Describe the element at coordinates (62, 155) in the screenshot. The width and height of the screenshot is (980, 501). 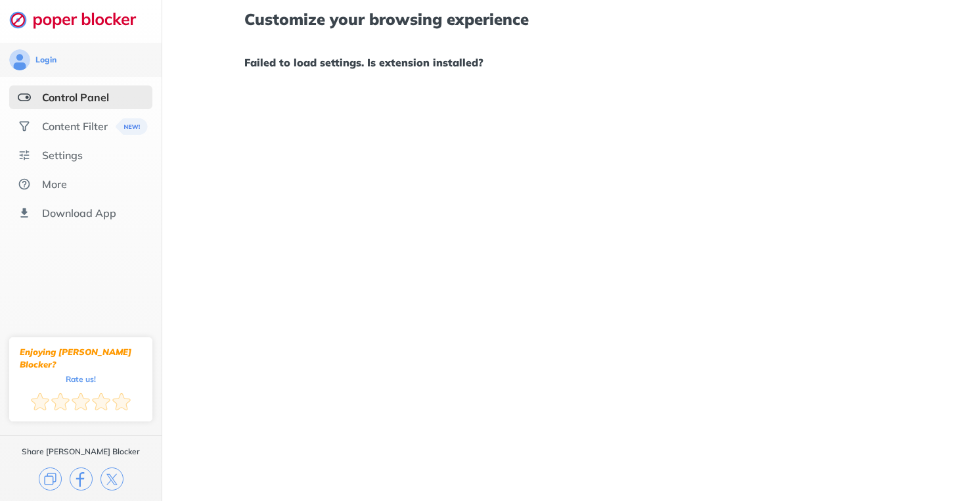
I see `div: Settings` at that location.